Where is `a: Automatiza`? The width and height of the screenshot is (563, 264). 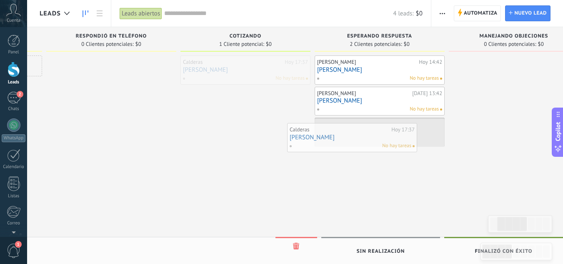 a: Automatiza is located at coordinates (478, 13).